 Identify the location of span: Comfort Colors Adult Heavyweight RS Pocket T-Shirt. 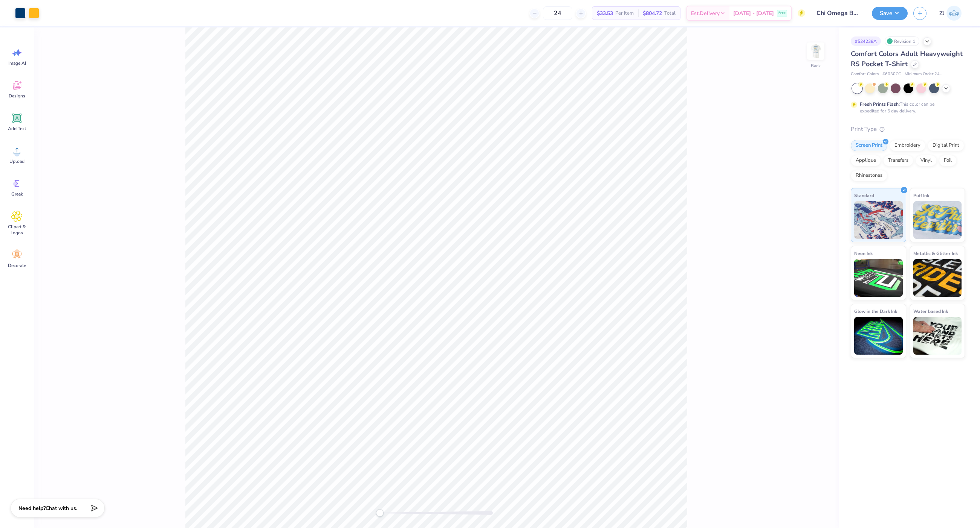
(906, 58).